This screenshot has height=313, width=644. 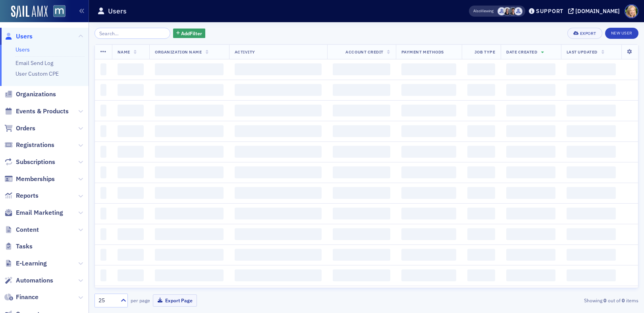 What do you see at coordinates (189, 34) in the screenshot?
I see `button: AddFilter` at bounding box center [189, 34].